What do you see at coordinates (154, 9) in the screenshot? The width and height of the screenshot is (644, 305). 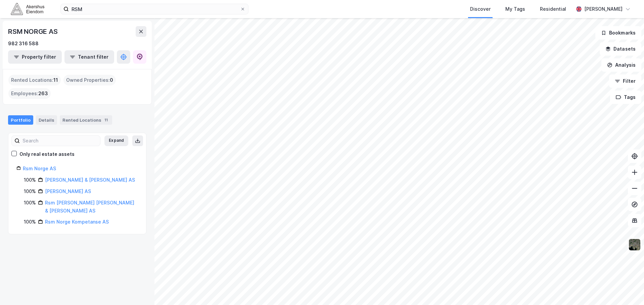 I see `input: Search by address, cadastre, landlords, tenants or people` at bounding box center [154, 9].